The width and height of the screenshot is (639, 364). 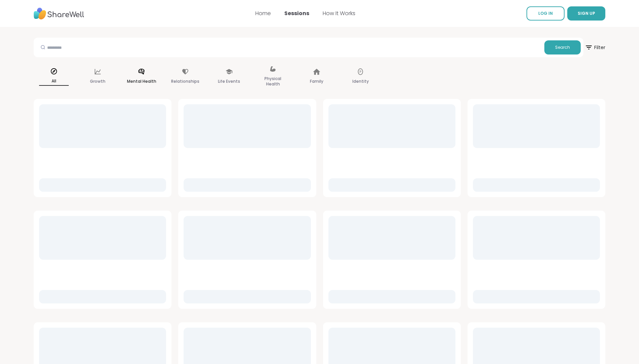 I want to click on p: Mental Health, so click(x=141, y=82).